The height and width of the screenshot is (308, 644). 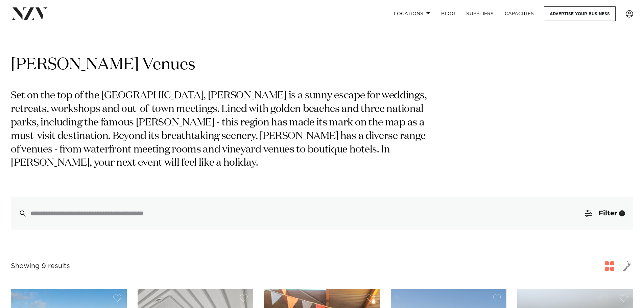 What do you see at coordinates (605, 214) in the screenshot?
I see `button: Filter1` at bounding box center [605, 214].